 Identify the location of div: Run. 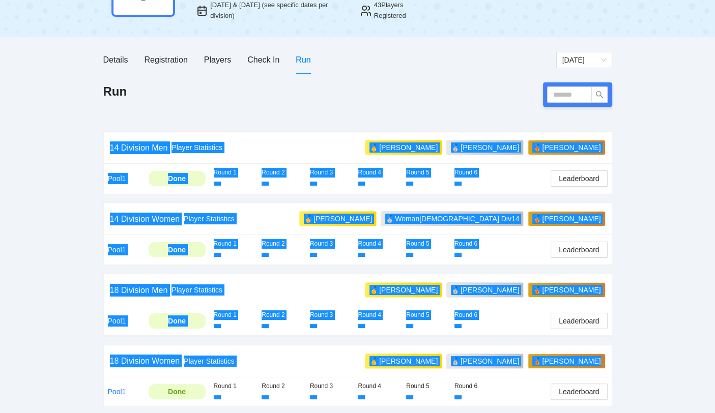
(303, 60).